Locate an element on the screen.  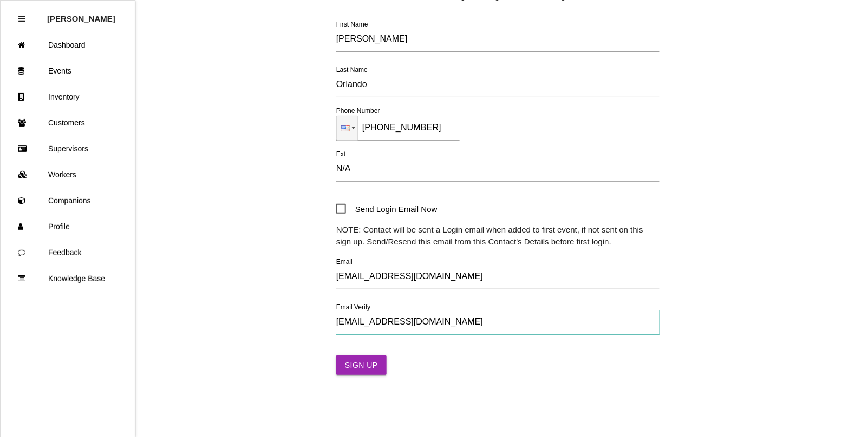
a: Workers is located at coordinates (68, 175).